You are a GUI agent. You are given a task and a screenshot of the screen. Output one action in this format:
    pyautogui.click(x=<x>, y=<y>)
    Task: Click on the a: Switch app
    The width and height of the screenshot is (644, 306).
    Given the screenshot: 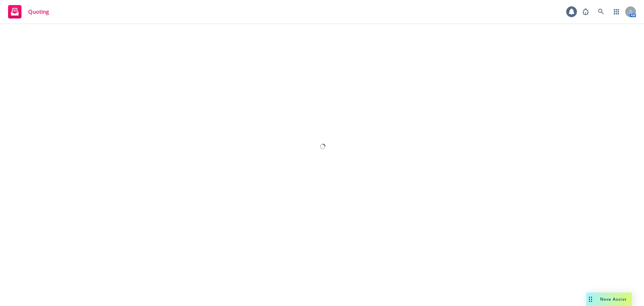 What is the action you would take?
    pyautogui.click(x=617, y=12)
    